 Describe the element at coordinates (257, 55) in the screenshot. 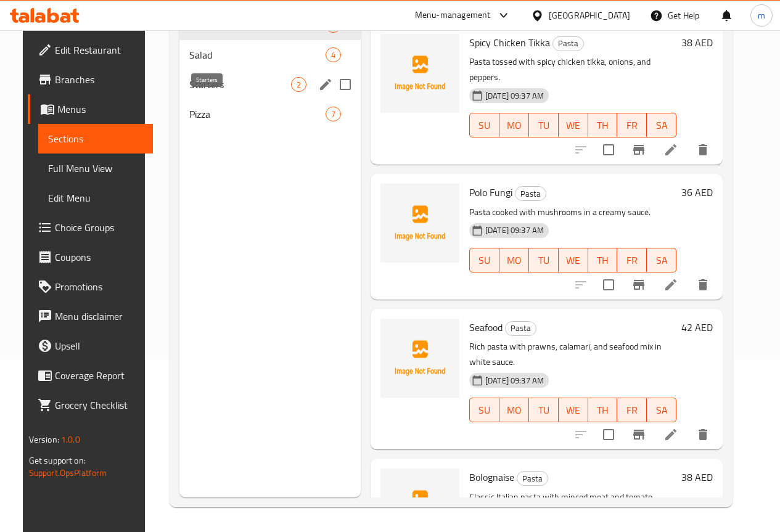

I see `div: Salad` at that location.